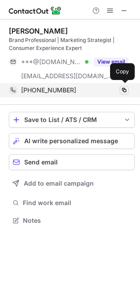  What do you see at coordinates (72, 120) in the screenshot?
I see `div: Save to List / ATS / CRM` at bounding box center [72, 120].